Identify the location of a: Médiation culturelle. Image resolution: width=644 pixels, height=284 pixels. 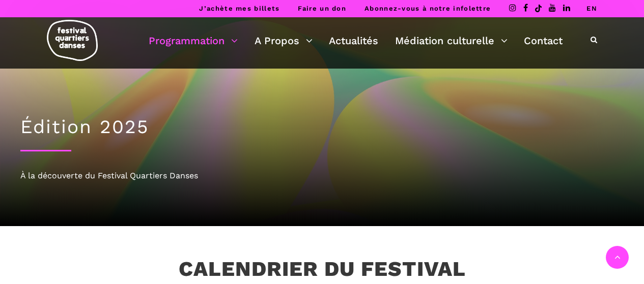
(451, 41).